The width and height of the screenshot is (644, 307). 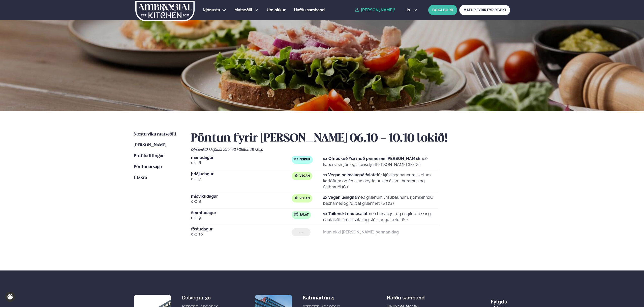 What do you see at coordinates (241, 150) in the screenshot?
I see `span: (G ) Glúten ,` at bounding box center [241, 150].